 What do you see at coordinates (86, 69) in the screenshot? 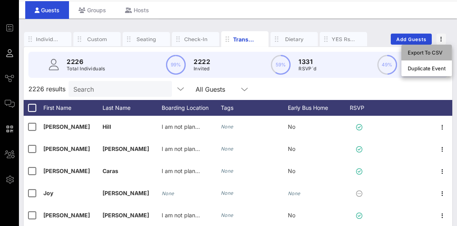
I see `p: Total Individuals` at bounding box center [86, 69].